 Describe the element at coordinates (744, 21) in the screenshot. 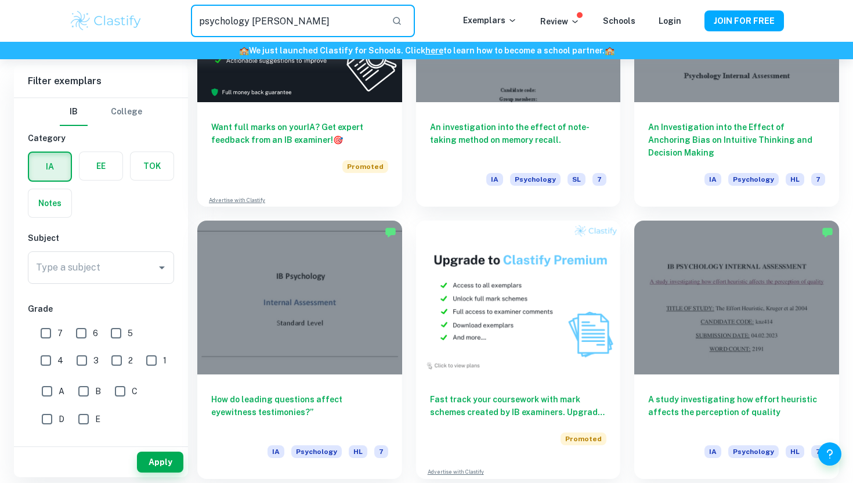

I see `button: JOIN FOR FREE` at that location.